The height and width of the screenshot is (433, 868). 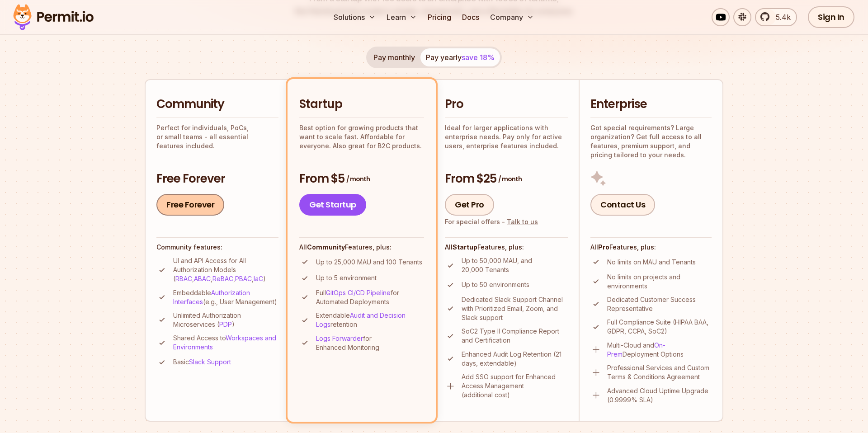 What do you see at coordinates (506, 137) in the screenshot?
I see `p: Ideal for larger applications with enterprise needs. Pay only for active users, enterprise featur...` at bounding box center [506, 137].